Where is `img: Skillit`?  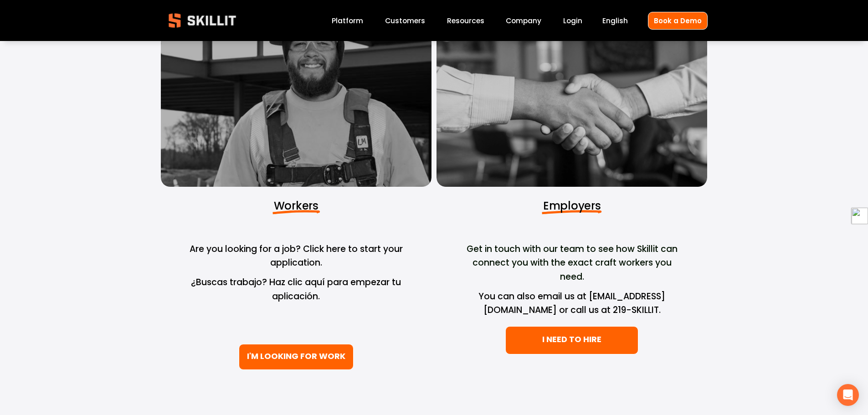 img: Skillit is located at coordinates (202, 20).